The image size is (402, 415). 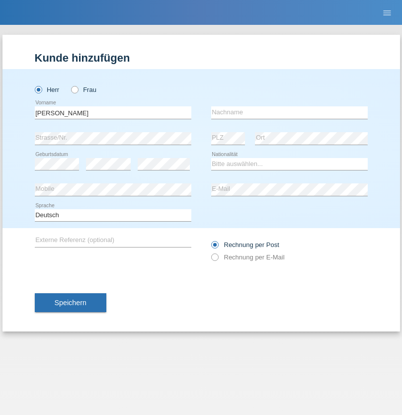 What do you see at coordinates (71, 303) in the screenshot?
I see `button: Speichern` at bounding box center [71, 303].